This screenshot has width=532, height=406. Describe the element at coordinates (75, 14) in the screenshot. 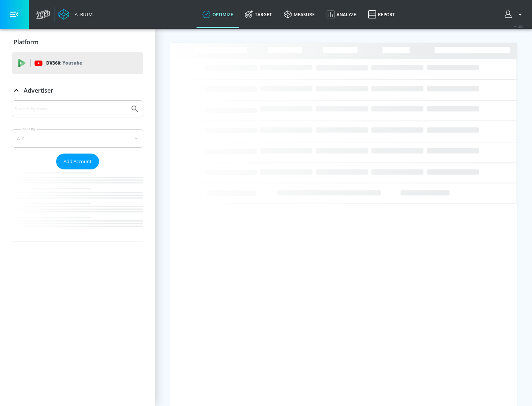

I see `a: Atrium` at that location.